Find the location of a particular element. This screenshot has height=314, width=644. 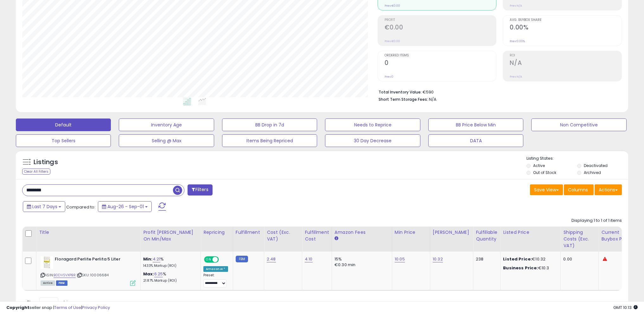

button: Inventory Age is located at coordinates (167, 125).